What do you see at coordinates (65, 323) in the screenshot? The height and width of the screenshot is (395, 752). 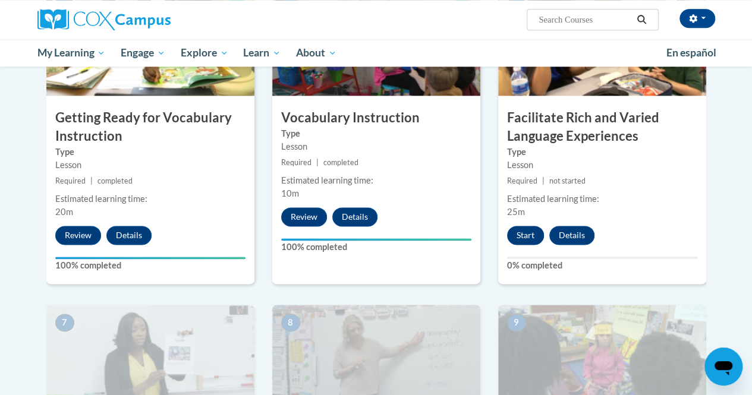 I see `span: 7` at bounding box center [65, 323].